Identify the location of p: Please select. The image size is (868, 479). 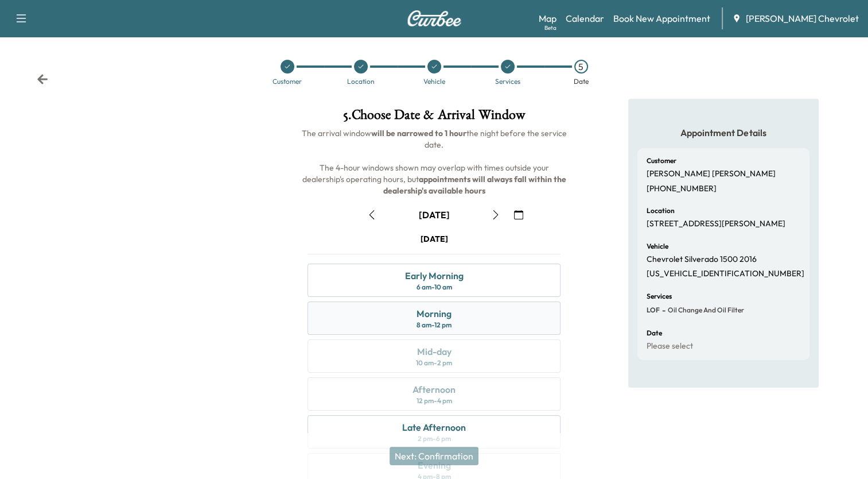
(669, 346).